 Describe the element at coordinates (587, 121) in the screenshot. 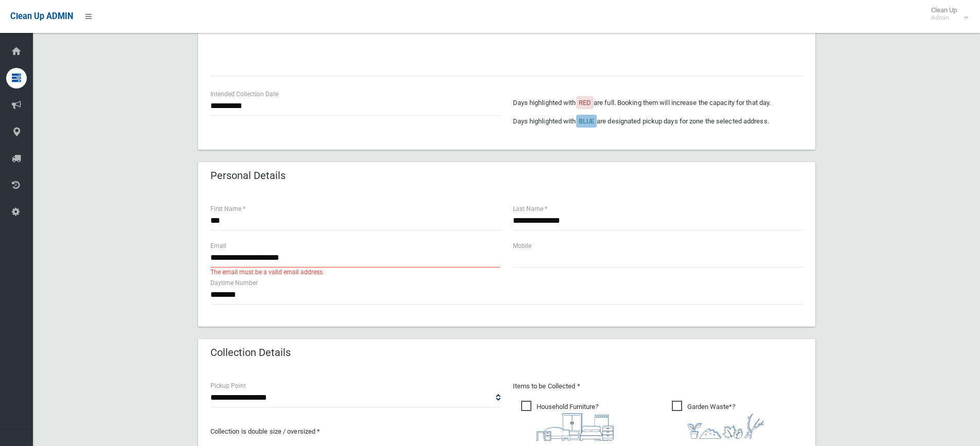

I see `span: BLUE` at that location.